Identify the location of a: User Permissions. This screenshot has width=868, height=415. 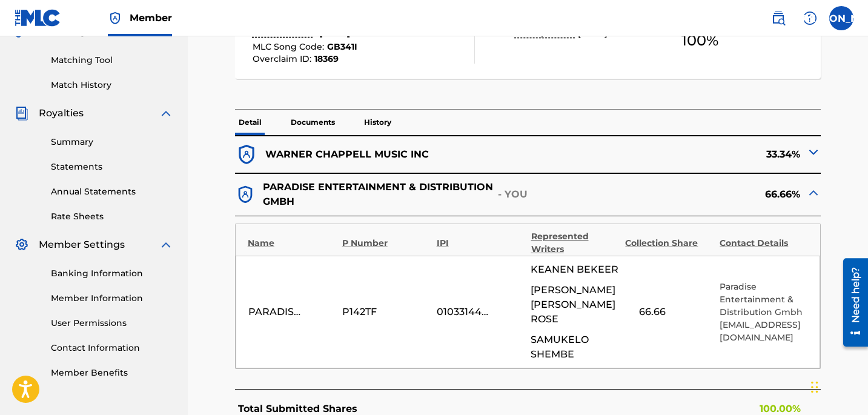
(112, 323).